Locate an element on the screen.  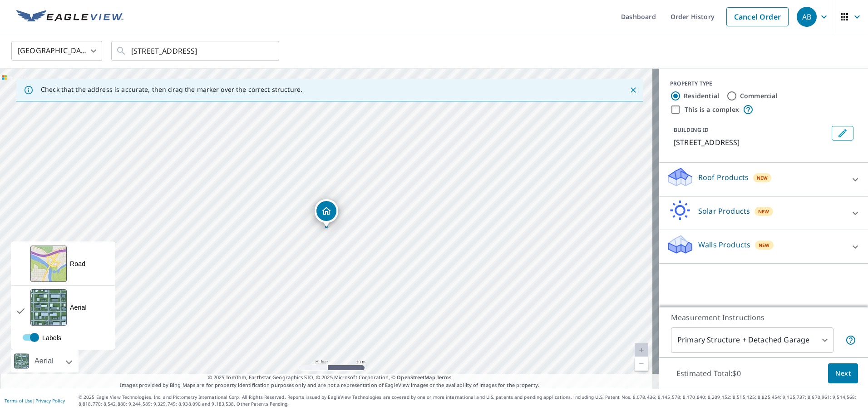
a: Terms of Use is located at coordinates (18, 400).